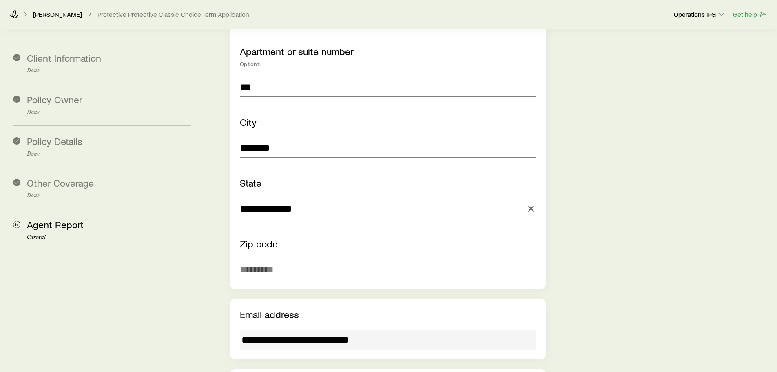  What do you see at coordinates (60, 182) in the screenshot?
I see `span: Other Coverage` at bounding box center [60, 182].